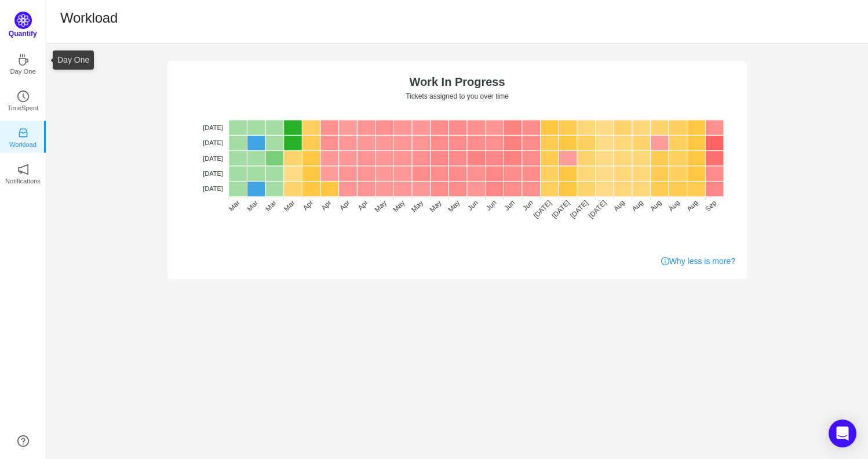  Describe the element at coordinates (23, 100) in the screenshot. I see `a: icon: clock-circleTimeSpent` at that location.